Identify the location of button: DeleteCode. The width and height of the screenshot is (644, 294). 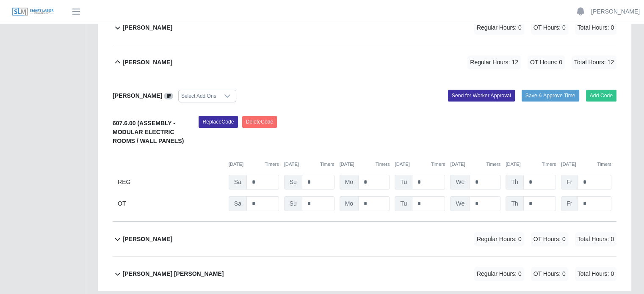
(260, 122).